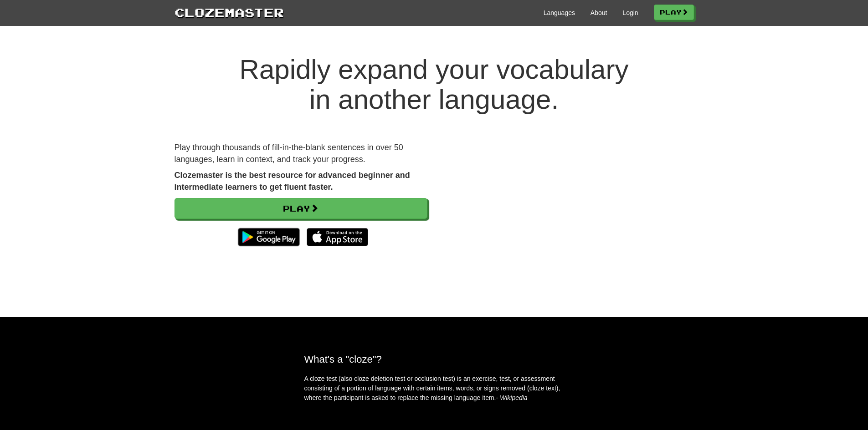  I want to click on a: Login, so click(630, 13).